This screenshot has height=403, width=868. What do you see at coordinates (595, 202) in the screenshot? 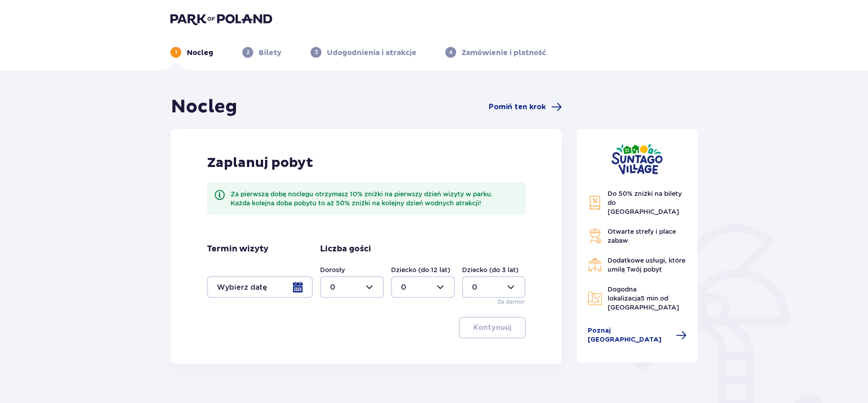
I see `img: Discount Icon` at bounding box center [595, 202].